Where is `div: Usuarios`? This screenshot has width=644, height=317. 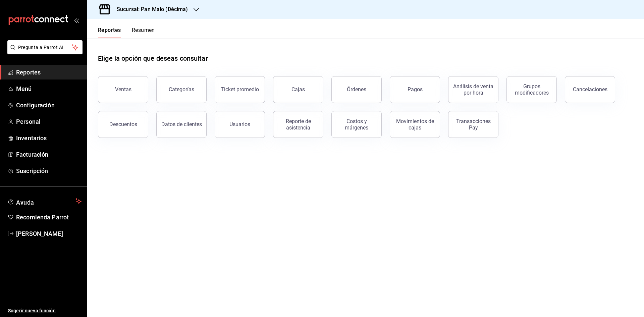 div: Usuarios is located at coordinates (240, 124).